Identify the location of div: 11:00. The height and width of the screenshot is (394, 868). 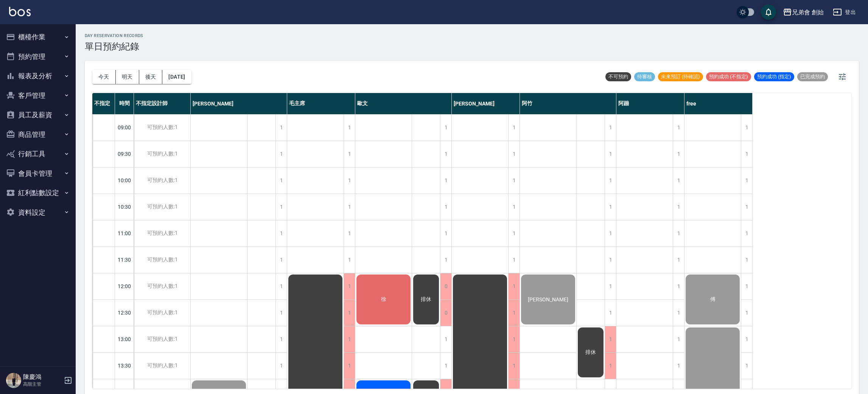
(125, 233).